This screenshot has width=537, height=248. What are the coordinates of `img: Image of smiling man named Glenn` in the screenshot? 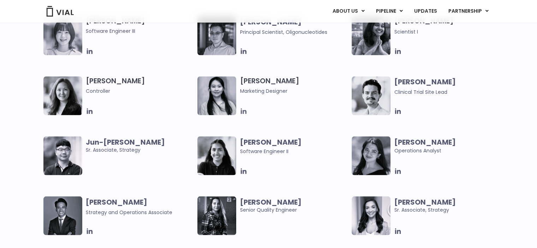 It's located at (371, 96).